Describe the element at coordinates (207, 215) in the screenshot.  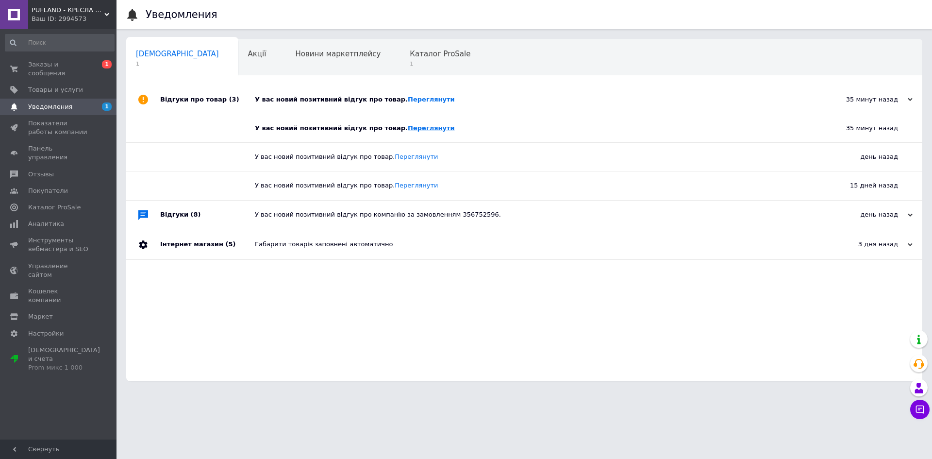
I see `div: Відгуки` at that location.